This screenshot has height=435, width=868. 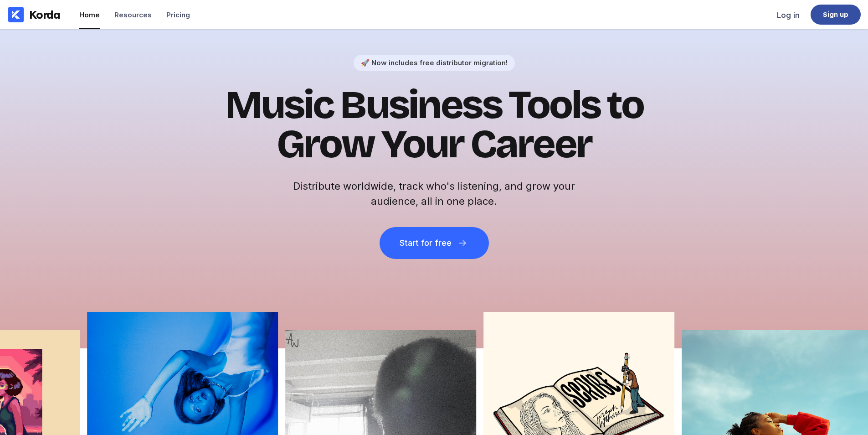 What do you see at coordinates (426, 243) in the screenshot?
I see `div: Start for free` at bounding box center [426, 243].